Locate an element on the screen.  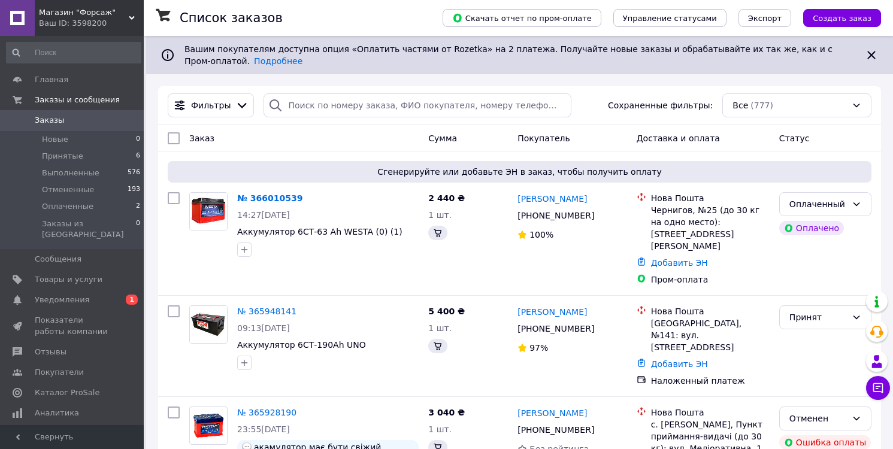
span: Заказы is located at coordinates (49, 120).